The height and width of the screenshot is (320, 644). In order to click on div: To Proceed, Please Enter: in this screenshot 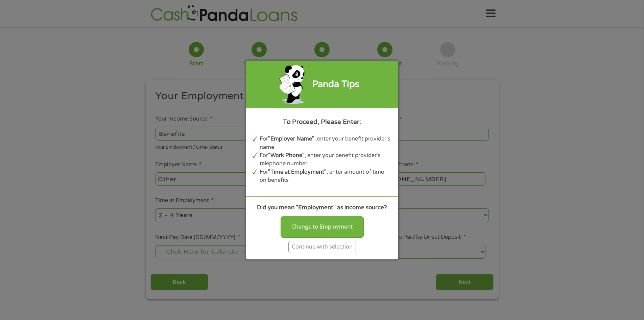, I will do `click(322, 122)`.